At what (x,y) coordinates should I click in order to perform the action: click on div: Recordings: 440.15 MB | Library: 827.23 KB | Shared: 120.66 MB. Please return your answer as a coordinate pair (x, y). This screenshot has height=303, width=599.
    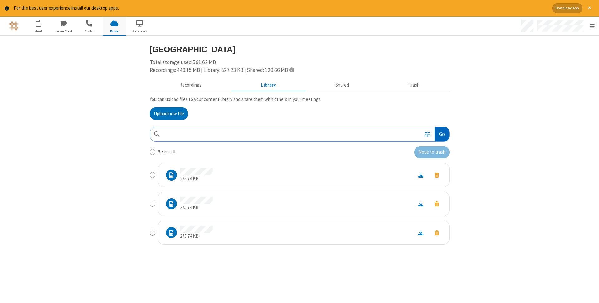
    Looking at the image, I should click on (300, 70).